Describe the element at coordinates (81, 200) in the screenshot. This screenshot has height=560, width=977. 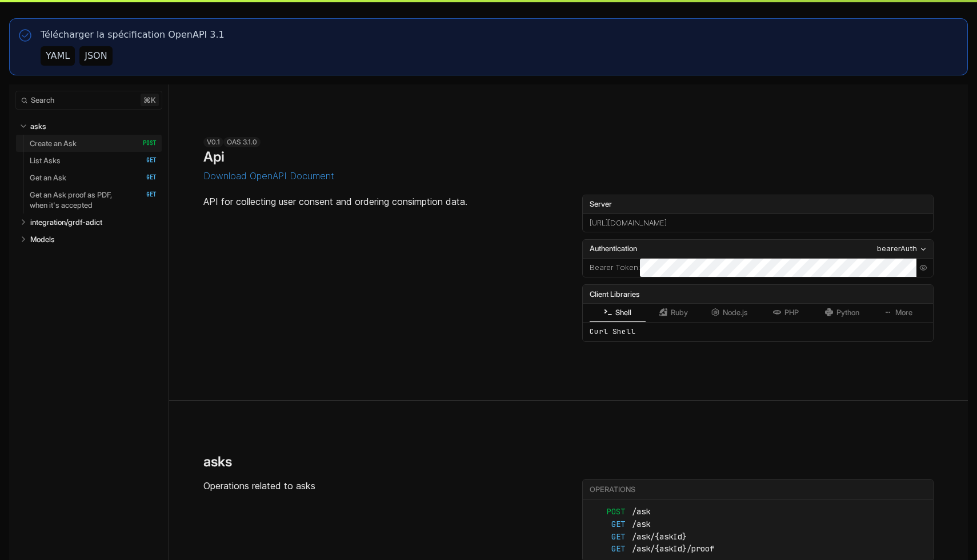
I see `p: Get an Ask proof as PDF, when it's accepted` at that location.